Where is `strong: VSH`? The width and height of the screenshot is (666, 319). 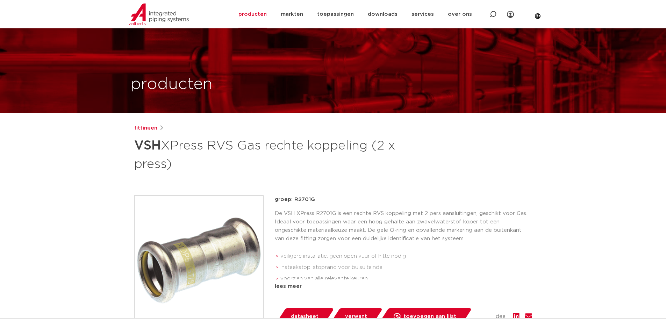
strong: VSH is located at coordinates (148, 145).